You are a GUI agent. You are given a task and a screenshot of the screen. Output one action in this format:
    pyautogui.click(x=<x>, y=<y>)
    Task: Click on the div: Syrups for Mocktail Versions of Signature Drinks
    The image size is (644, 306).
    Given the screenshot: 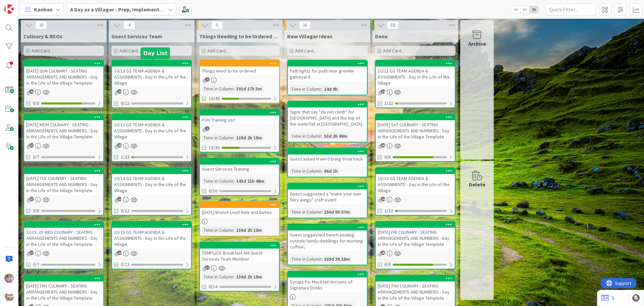 What is the action you would take?
    pyautogui.click(x=327, y=285)
    